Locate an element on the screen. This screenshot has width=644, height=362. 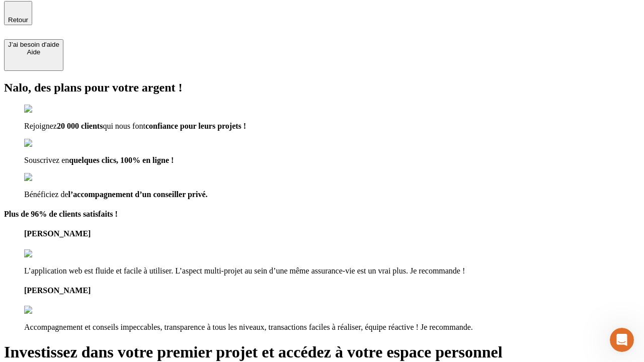
div: Aide is located at coordinates (34, 52).